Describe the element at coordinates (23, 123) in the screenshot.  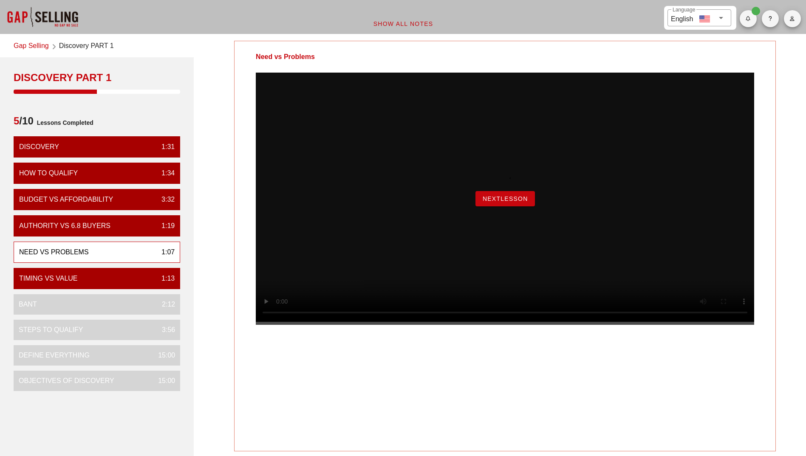
I see `span: /10` at that location.